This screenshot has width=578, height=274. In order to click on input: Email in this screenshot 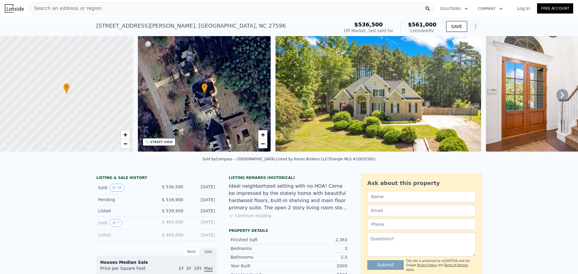, I will do `click(422, 211)`.